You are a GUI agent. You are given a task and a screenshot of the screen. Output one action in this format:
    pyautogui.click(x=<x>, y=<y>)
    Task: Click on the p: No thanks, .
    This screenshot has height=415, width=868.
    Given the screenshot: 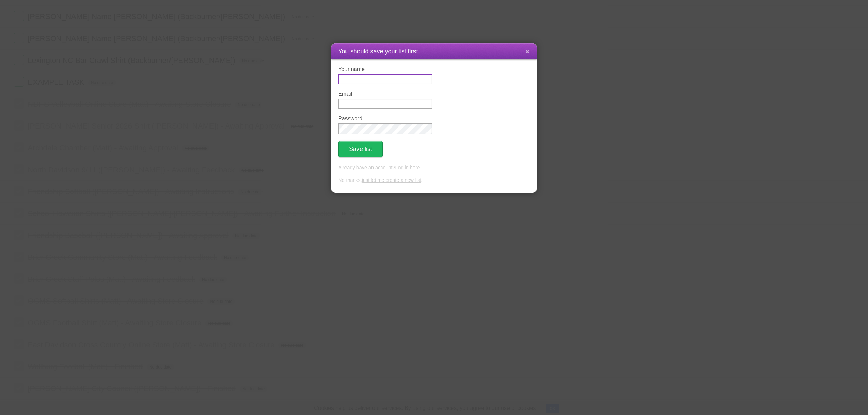 What is the action you would take?
    pyautogui.click(x=434, y=181)
    